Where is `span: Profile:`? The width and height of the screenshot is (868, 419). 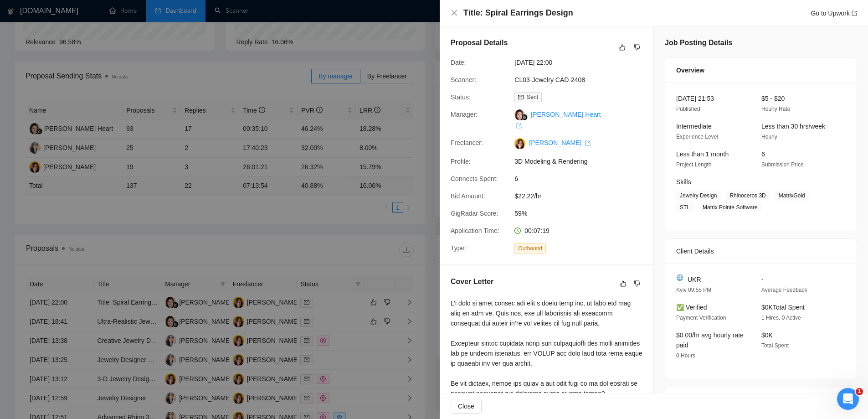
span: Profile: is located at coordinates (461, 161).